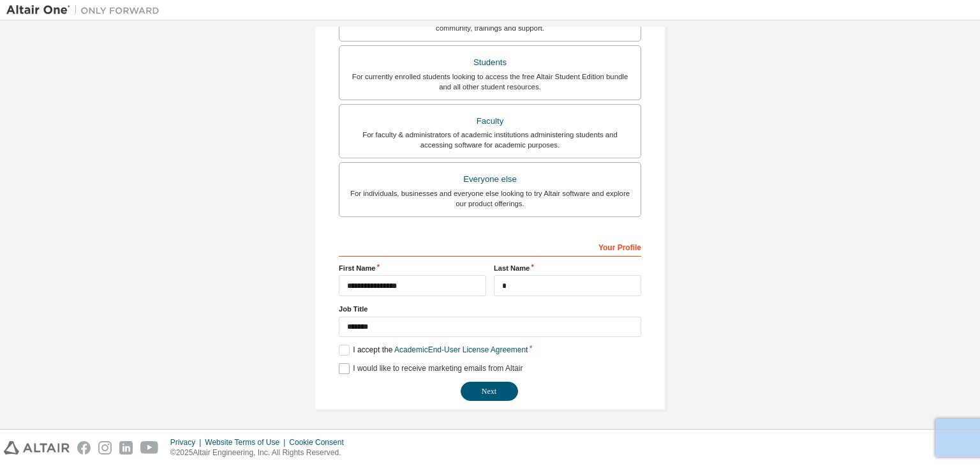  What do you see at coordinates (412, 268) in the screenshot?
I see `label: First Name` at bounding box center [412, 268].